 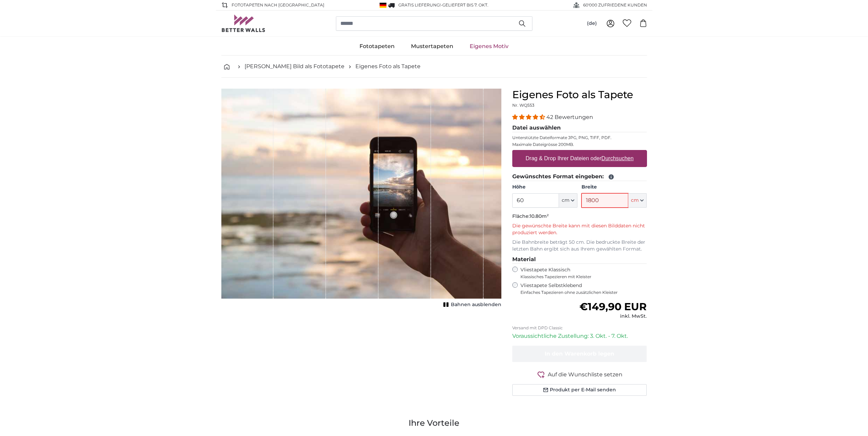 I want to click on legend: Datei auswählen, so click(x=580, y=127).